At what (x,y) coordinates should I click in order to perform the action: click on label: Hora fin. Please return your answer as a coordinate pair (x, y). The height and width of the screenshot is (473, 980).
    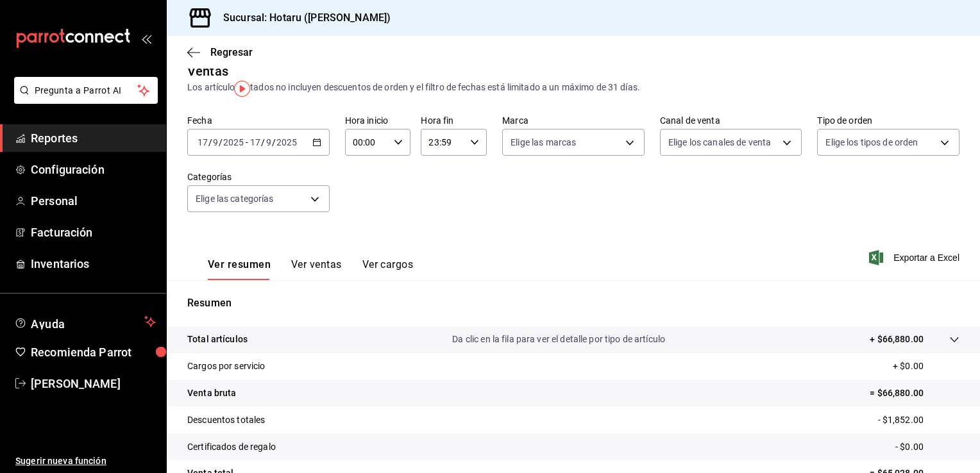
    Looking at the image, I should click on (453, 120).